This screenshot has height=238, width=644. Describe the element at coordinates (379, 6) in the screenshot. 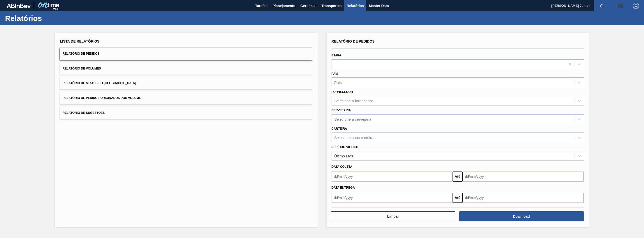

I see `span: Master Data` at that location.